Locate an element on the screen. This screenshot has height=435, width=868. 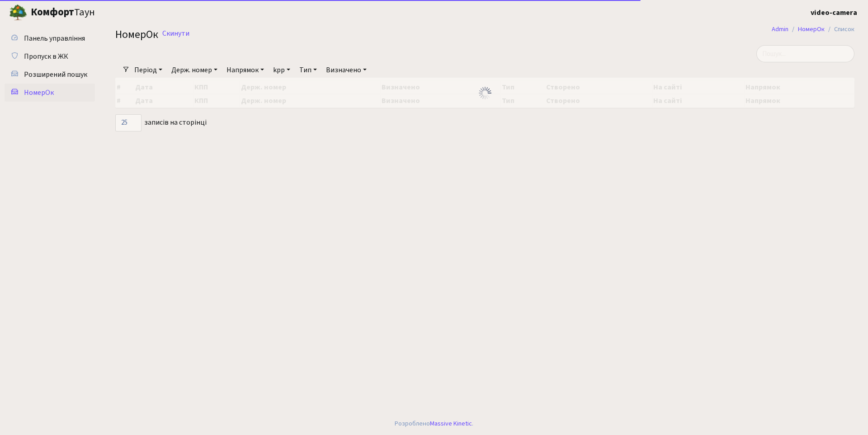
span: Таун is located at coordinates (63, 13).